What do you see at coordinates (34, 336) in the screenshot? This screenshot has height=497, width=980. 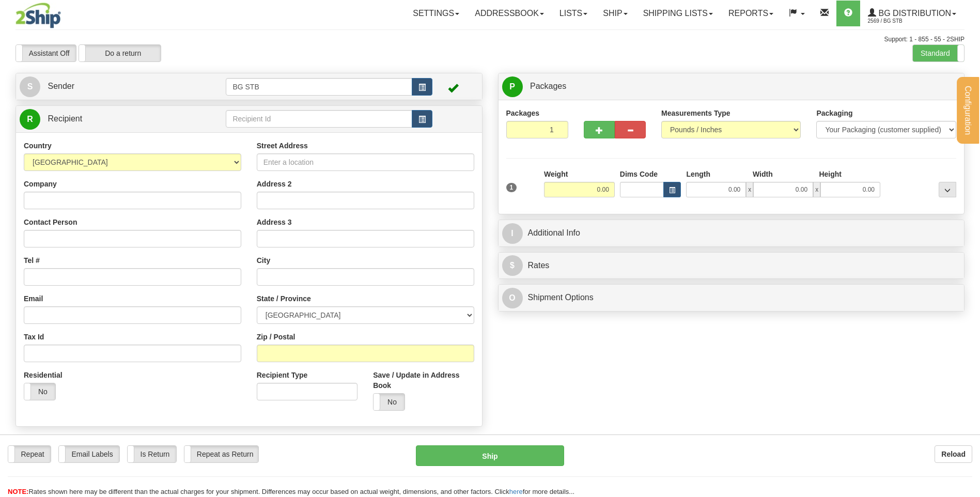 I see `label: Tax Id` at bounding box center [34, 336].